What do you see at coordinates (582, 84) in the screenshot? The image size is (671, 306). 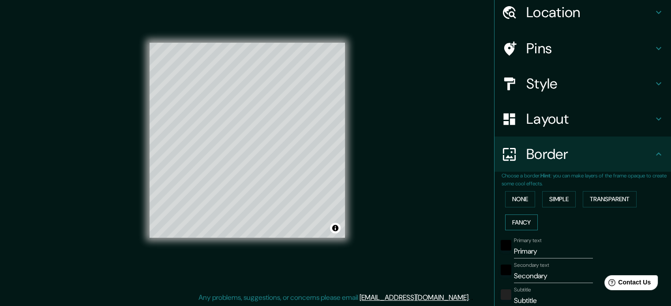 I see `div: Style` at bounding box center [582, 84].